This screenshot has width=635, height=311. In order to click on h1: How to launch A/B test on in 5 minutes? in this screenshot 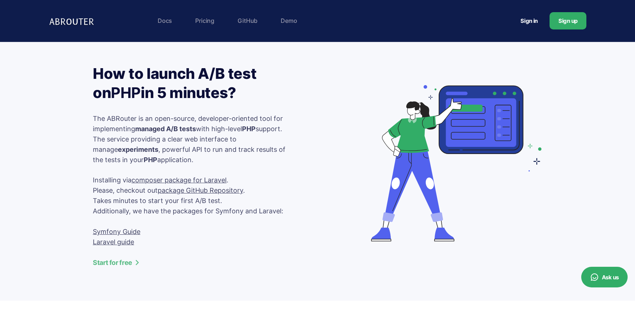, I will do `click(196, 83)`.